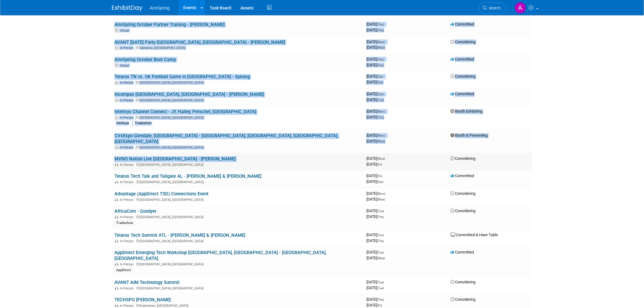 The height and width of the screenshot is (308, 644). Describe the element at coordinates (474, 235) in the screenshot. I see `span: Committed & Have Table` at that location.